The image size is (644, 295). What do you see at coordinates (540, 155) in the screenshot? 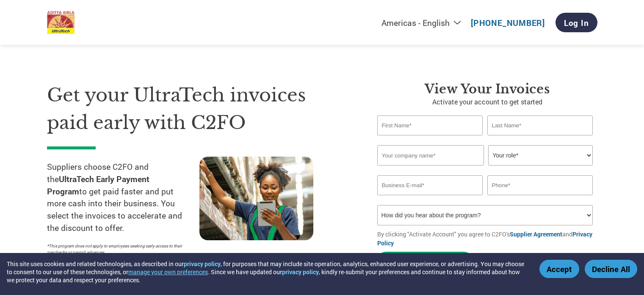
I see `select: Title/Role` at bounding box center [540, 155].